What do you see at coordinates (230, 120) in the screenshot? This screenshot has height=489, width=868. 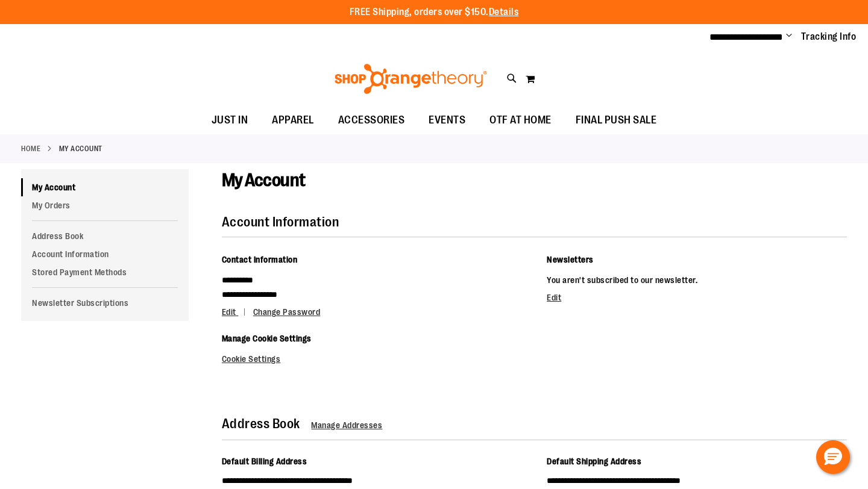 I see `a: JUST IN` at bounding box center [230, 120].